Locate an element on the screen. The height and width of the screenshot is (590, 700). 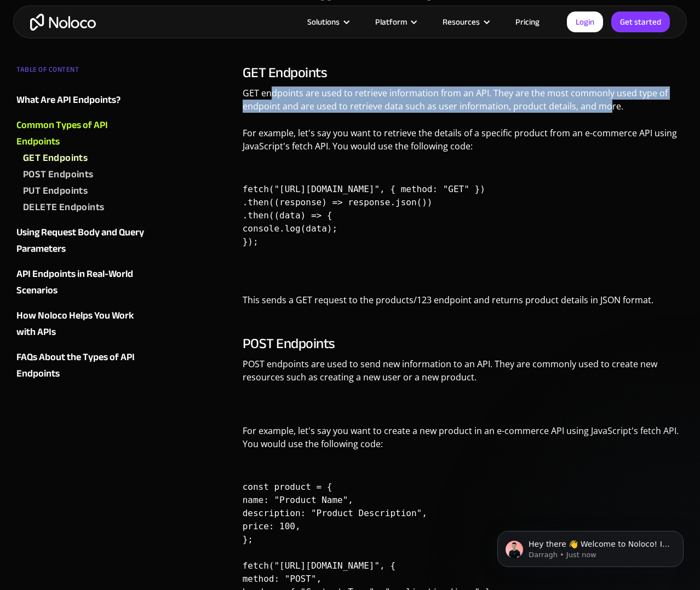
div: GET Endpoints is located at coordinates (55, 159).